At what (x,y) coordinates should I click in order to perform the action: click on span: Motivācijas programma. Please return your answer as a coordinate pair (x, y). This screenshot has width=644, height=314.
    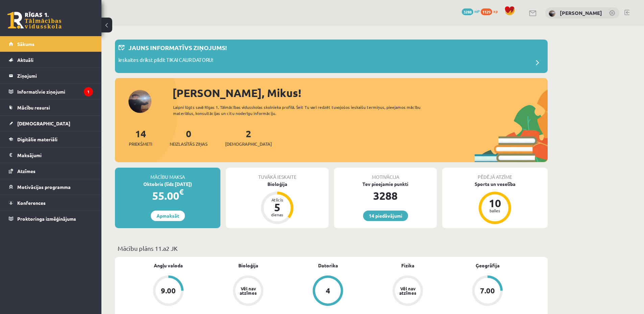
    Looking at the image, I should click on (44, 187).